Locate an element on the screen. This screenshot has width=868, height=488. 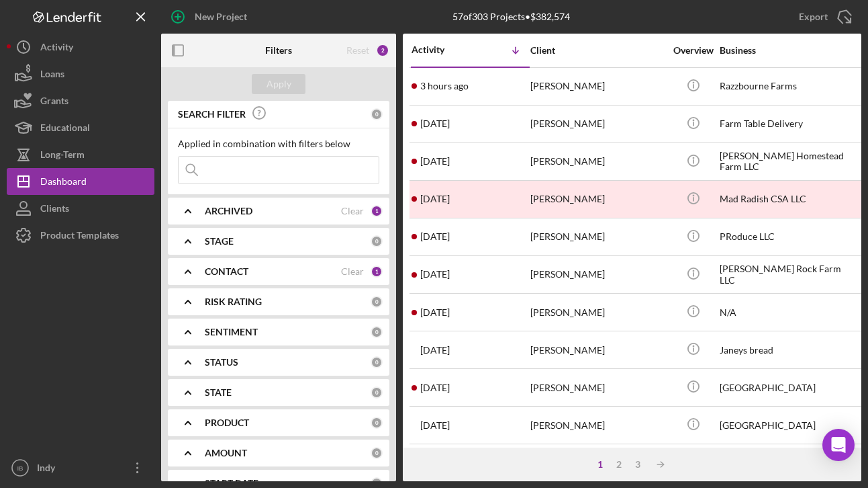
time: 2025-01-16 19:14 is located at coordinates (435, 312).